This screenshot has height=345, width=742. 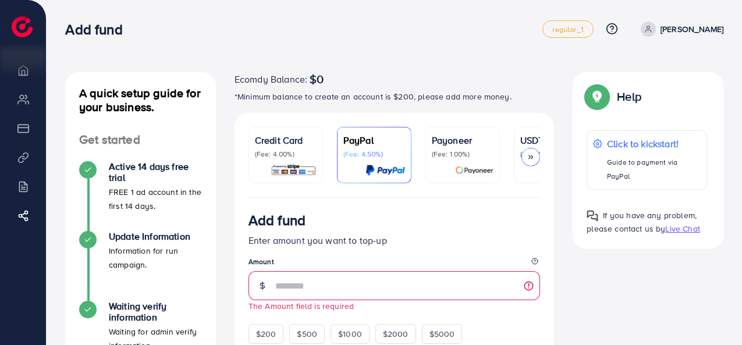 I want to click on li: Active 14 days free trial, so click(x=140, y=196).